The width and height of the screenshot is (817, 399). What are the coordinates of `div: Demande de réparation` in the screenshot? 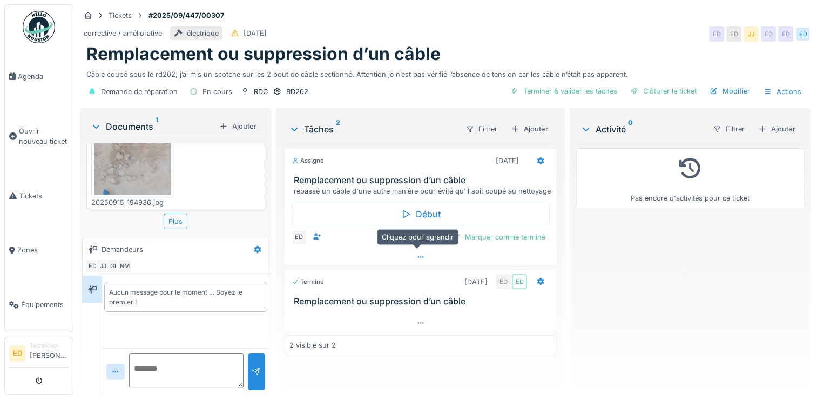 It's located at (139, 91).